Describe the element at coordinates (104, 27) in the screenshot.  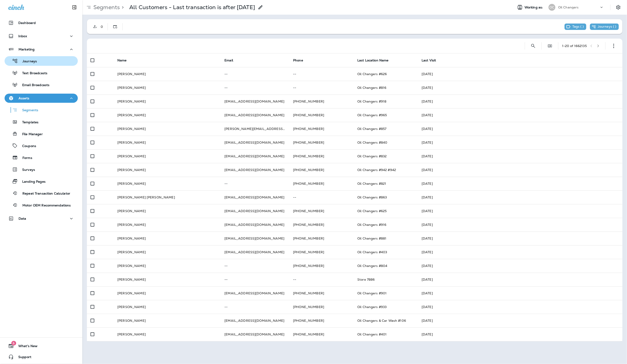
I see `div: 0` at that location.